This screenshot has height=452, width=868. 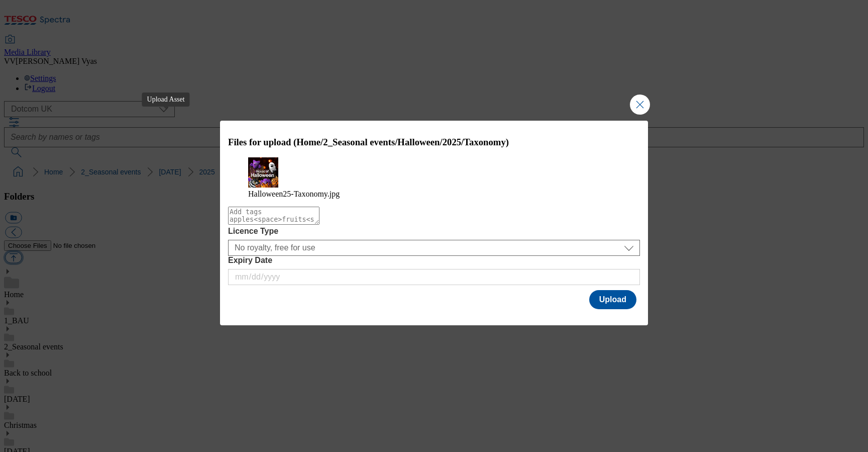 What do you see at coordinates (434, 232) in the screenshot?
I see `label: Licence Type` at bounding box center [434, 232].